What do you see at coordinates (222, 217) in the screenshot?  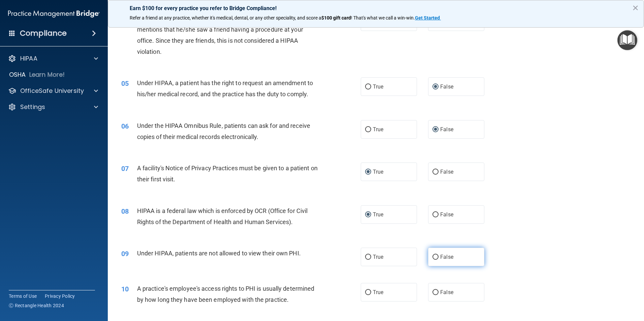 I see `span: HIPAA is a federal law which is enforced by OCR (Office for Civil Rights of the Department of Hea...` at bounding box center [222, 217].